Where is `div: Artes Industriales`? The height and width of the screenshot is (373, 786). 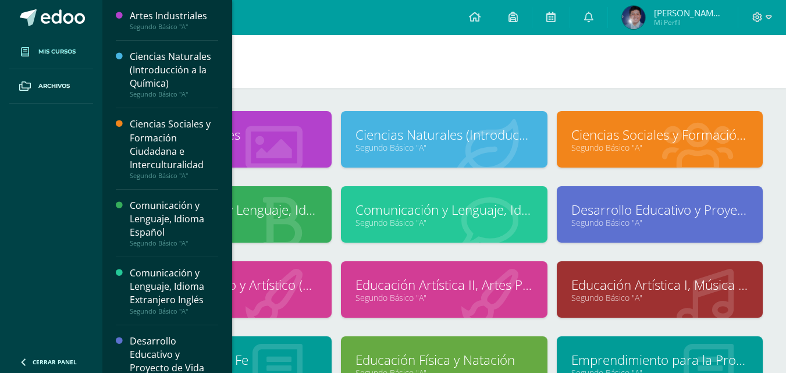 div: Artes Industriales is located at coordinates (174, 16).